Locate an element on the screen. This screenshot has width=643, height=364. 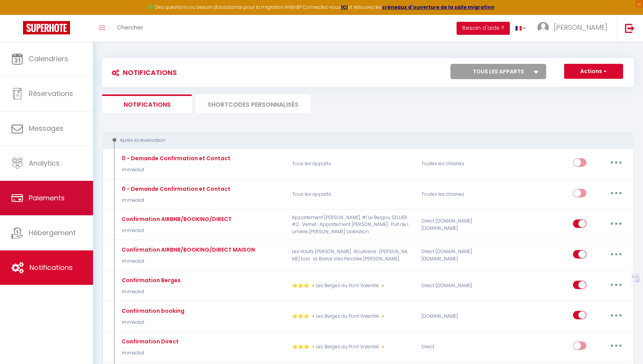
div: Confirmation AIRBNB/BOOKING/DIRECT is located at coordinates (176, 219).